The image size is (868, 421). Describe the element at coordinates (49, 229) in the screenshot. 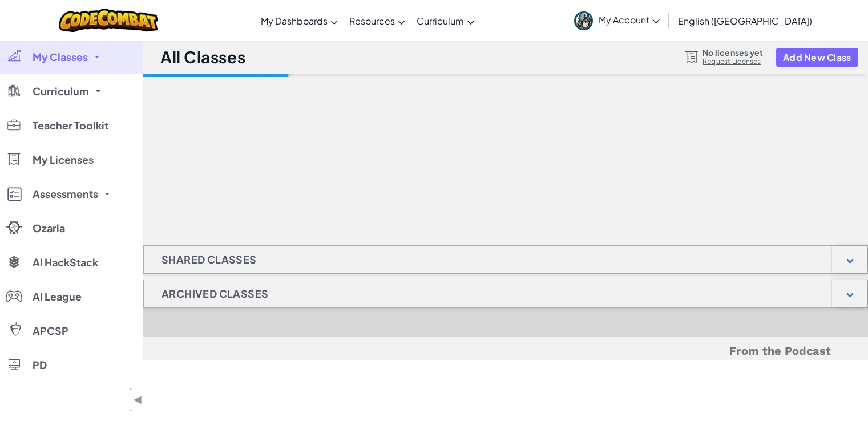

I see `span: Ozaria` at that location.